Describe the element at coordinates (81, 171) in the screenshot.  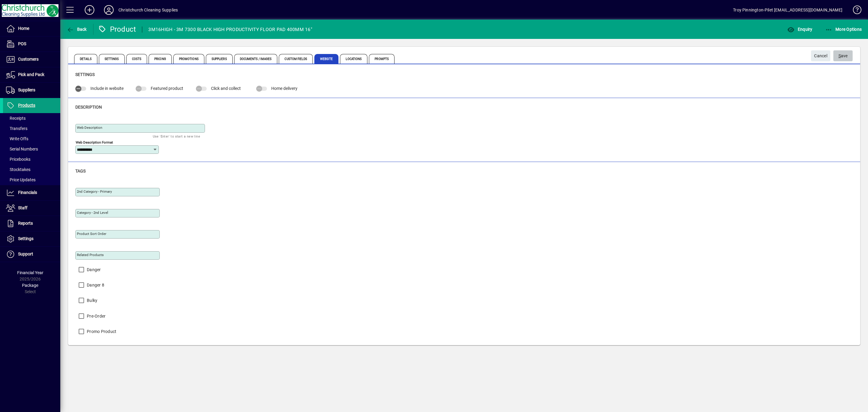
I see `span: Tags` at that location.